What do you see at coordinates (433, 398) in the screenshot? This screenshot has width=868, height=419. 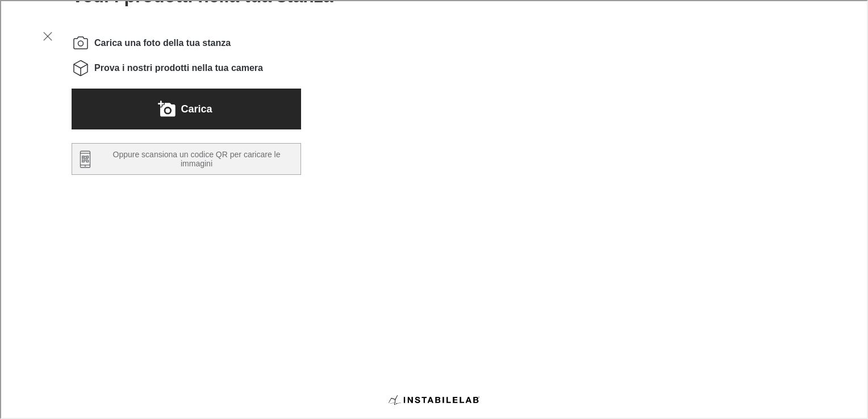 I see `a: Visit Instabilelab homepage` at bounding box center [433, 398].